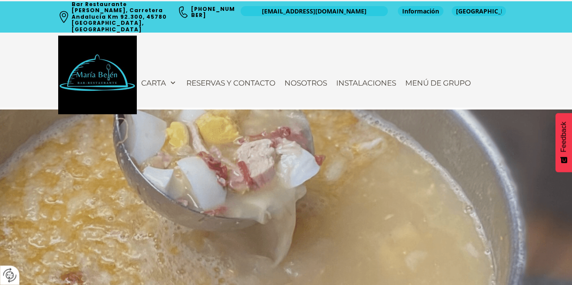 The width and height of the screenshot is (572, 285). I want to click on span: Menú de Grupo, so click(438, 83).